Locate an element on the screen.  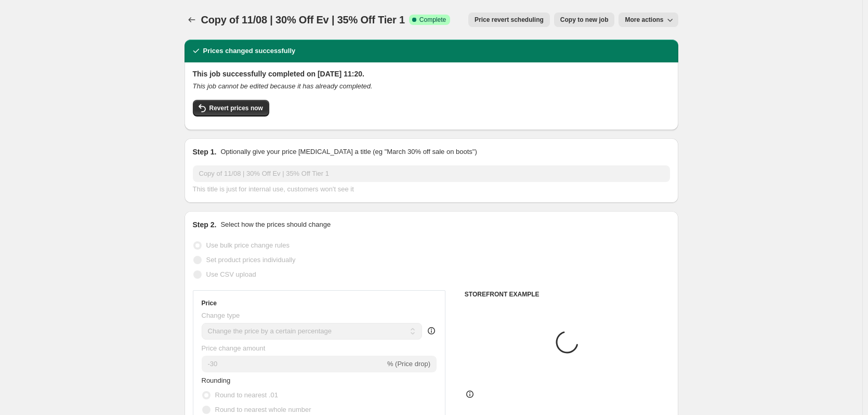
span: Copy of 11/08 | 30% Off Ev | 35% Off Tier 1 is located at coordinates (303, 20).